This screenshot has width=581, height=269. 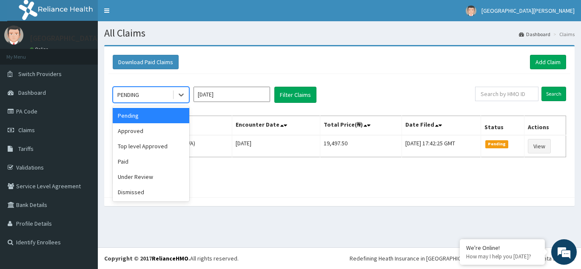 I want to click on div: Chat with us now, so click(x=94, y=53).